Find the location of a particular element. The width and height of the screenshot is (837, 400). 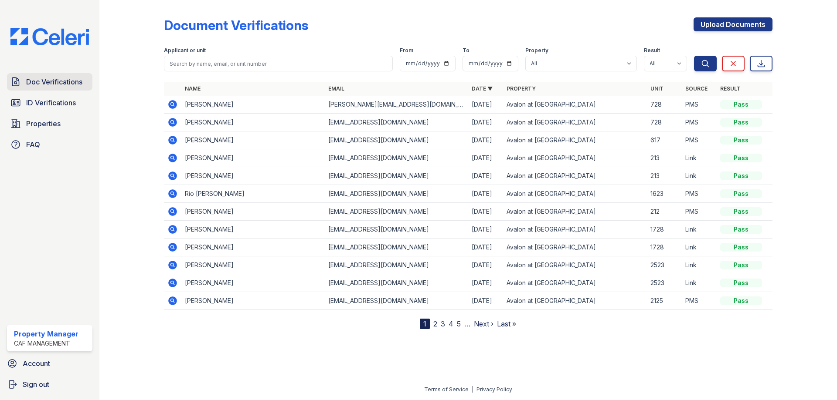

div: Document Verifications is located at coordinates (236, 25).